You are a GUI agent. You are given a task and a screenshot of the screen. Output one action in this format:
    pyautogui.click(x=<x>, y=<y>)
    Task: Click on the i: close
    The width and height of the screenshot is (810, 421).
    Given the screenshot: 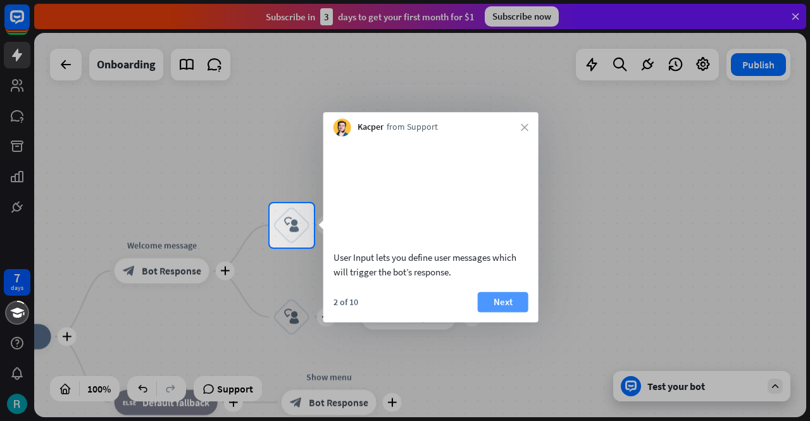 What is the action you would take?
    pyautogui.click(x=525, y=127)
    